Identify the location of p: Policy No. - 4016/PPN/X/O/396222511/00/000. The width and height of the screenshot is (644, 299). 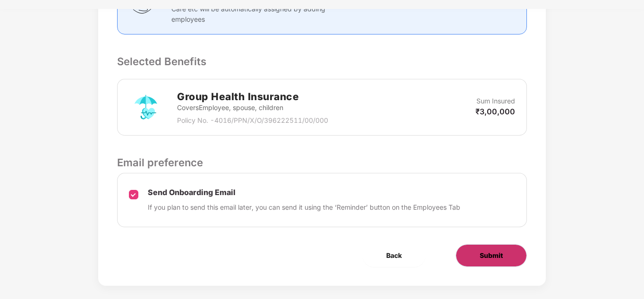
(252, 120).